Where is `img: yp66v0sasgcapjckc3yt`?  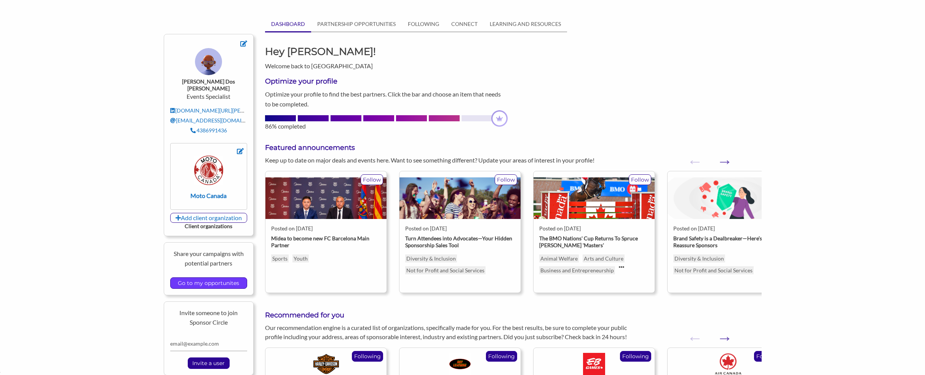 img: yp66v0sasgcapjckc3yt is located at coordinates (209, 170).